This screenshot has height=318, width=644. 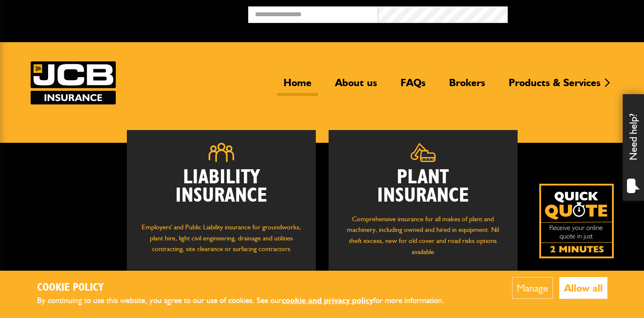 I want to click on p: Annual Cover, so click(x=465, y=275).